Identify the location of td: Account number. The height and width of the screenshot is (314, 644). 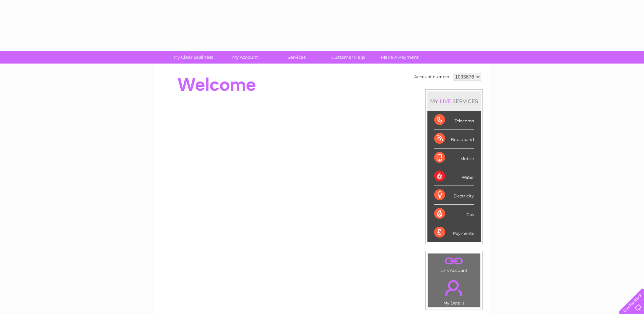
(432, 77).